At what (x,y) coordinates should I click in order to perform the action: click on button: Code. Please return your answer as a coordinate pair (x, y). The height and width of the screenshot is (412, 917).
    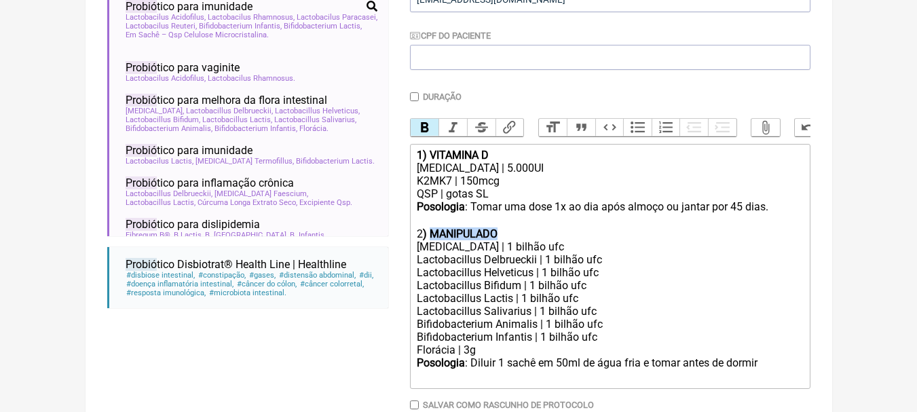
    Looking at the image, I should click on (609, 128).